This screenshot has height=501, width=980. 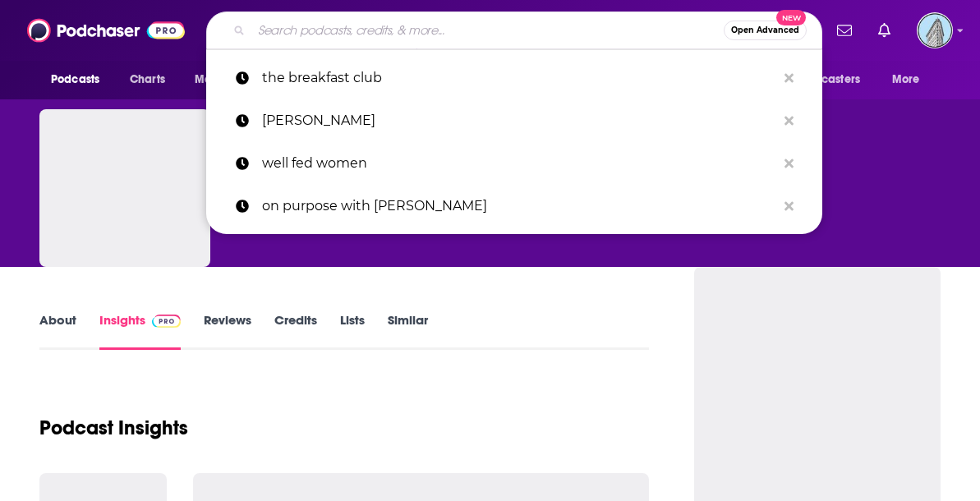 I want to click on img: Podchaser - Follow, Share and Rate Podcasts, so click(x=106, y=30).